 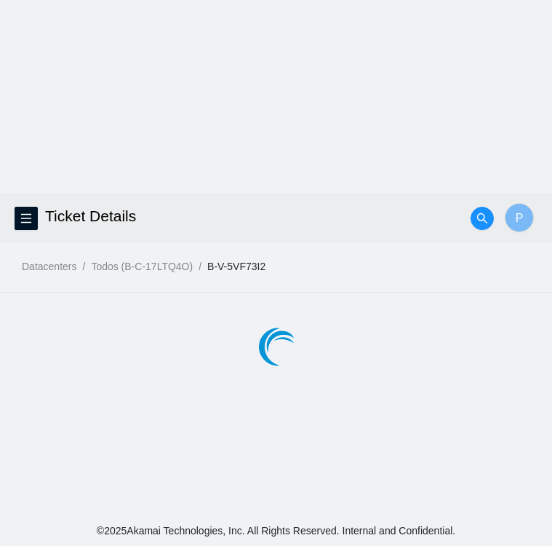 What do you see at coordinates (228, 216) in the screenshot?
I see `h2: Ticket Details` at bounding box center [228, 216].